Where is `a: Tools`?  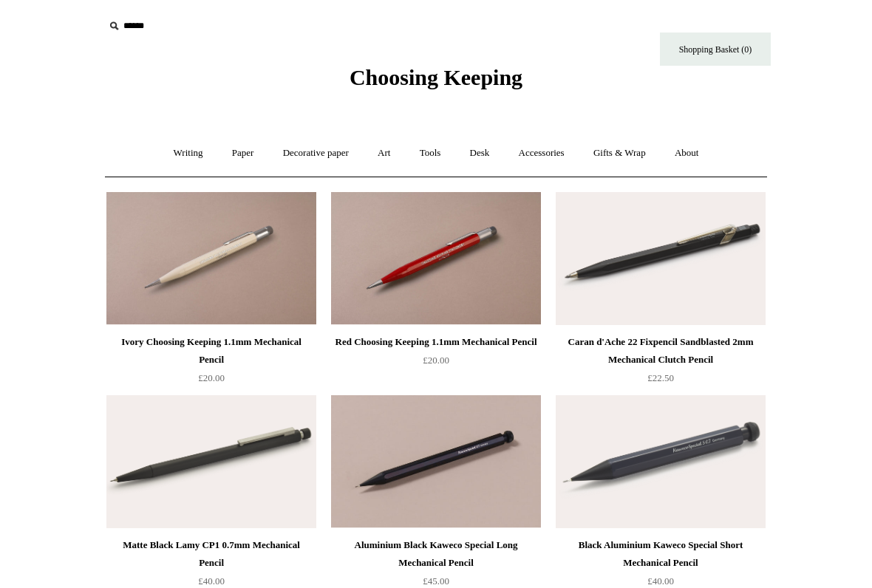
a: Tools is located at coordinates (430, 153).